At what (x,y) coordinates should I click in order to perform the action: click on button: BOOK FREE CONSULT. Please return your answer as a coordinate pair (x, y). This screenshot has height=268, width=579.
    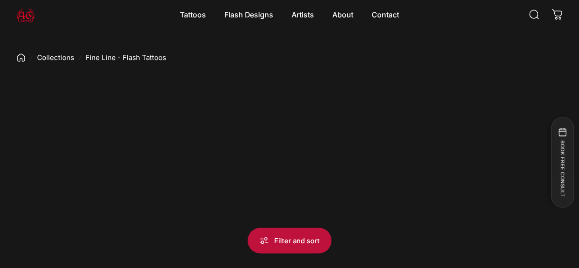
    Looking at the image, I should click on (562, 162).